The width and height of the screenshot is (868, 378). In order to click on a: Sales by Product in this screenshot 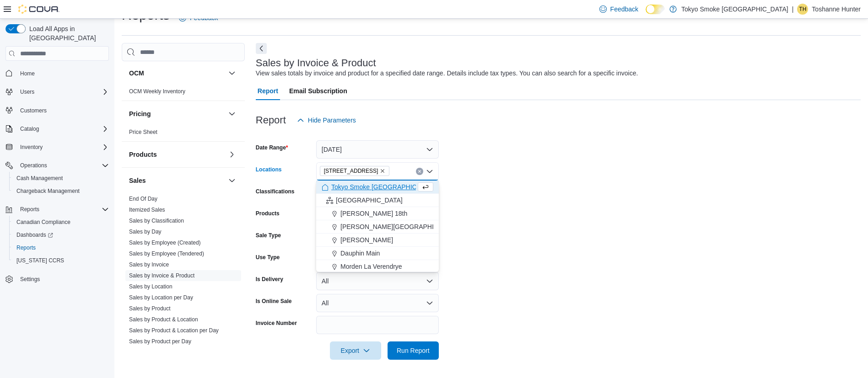, I will do `click(150, 309)`.